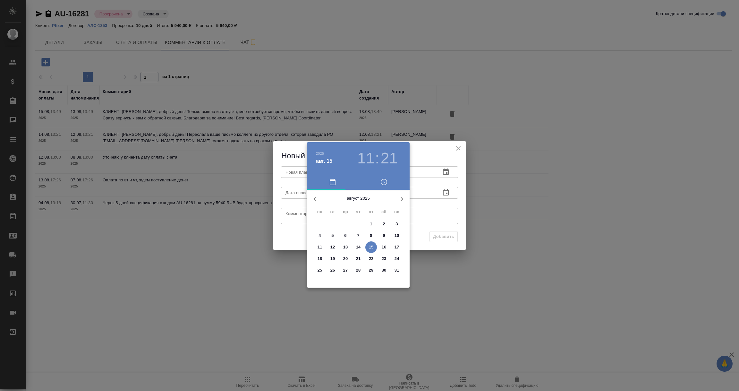 This screenshot has width=739, height=391. What do you see at coordinates (320, 270) in the screenshot?
I see `p: 25` at bounding box center [320, 270].